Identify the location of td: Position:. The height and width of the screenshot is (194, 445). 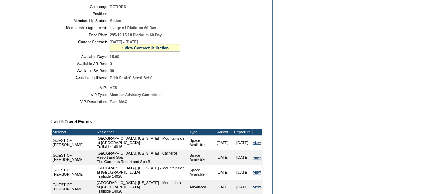
(80, 14).